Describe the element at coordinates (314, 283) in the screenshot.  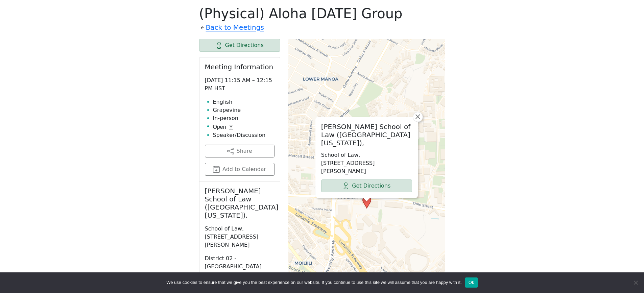
I see `span: We use cookies to ensure that we give you the best experience on our website. If you continue to ...` at that location.